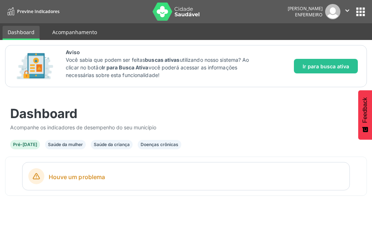 This screenshot has width=372, height=230. Describe the element at coordinates (360, 12) in the screenshot. I see `button: apps` at that location.